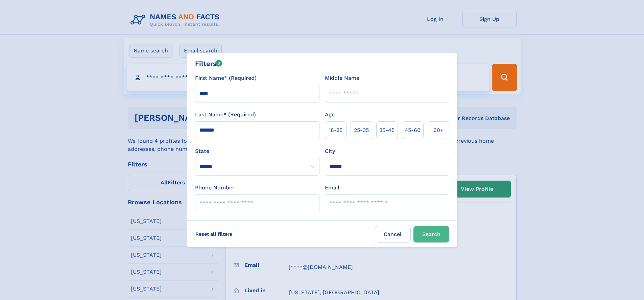 This screenshot has height=300, width=644. I want to click on span: 25‑35, so click(362, 130).